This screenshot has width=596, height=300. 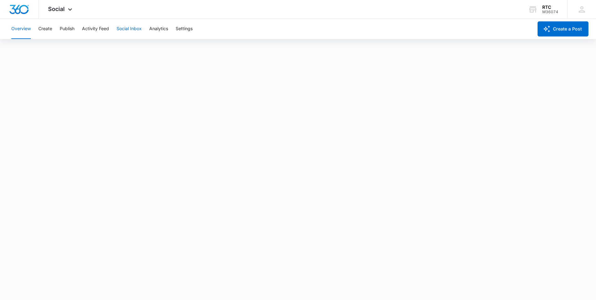 I want to click on button: Overview, so click(x=21, y=29).